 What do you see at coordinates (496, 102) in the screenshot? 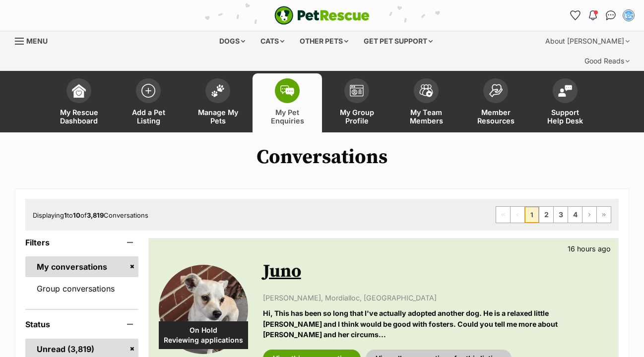
I see `a: Member Resources` at bounding box center [496, 102].